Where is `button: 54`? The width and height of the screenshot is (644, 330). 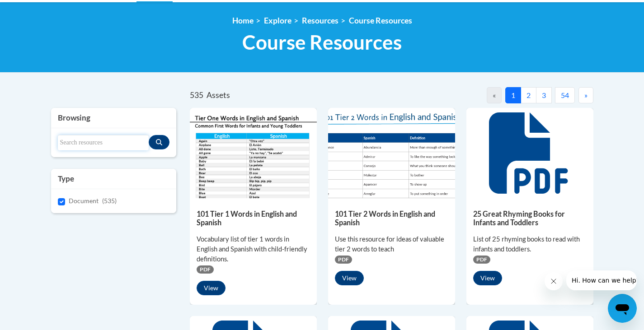 button: 54 is located at coordinates (565, 95).